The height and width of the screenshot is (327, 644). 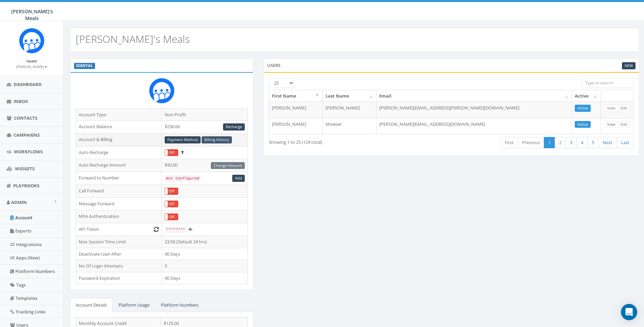 What do you see at coordinates (134, 305) in the screenshot?
I see `a: Platform Usage` at bounding box center [134, 305].